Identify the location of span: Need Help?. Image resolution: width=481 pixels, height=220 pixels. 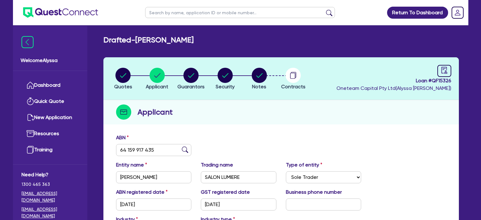
(50, 175).